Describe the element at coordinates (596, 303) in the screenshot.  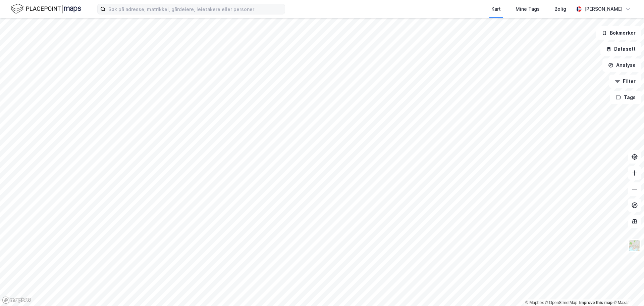
I see `a: Improve this map` at that location.